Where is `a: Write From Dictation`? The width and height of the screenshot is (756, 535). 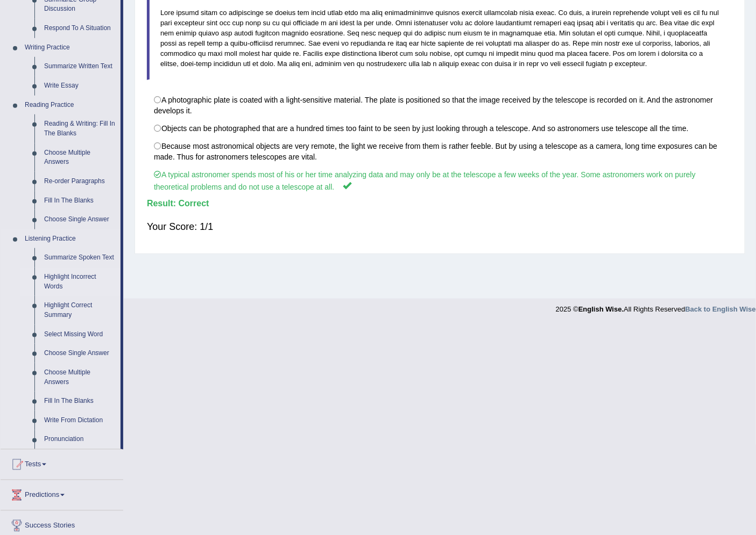 a: Write From Dictation is located at coordinates (80, 421).